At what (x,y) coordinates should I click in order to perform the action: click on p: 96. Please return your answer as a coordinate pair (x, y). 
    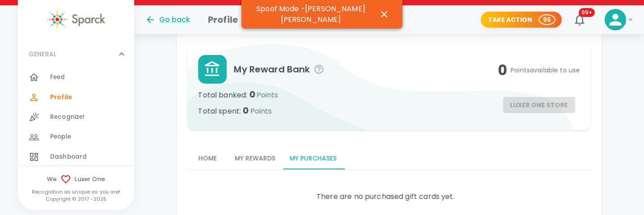
    Looking at the image, I should click on (548, 20).